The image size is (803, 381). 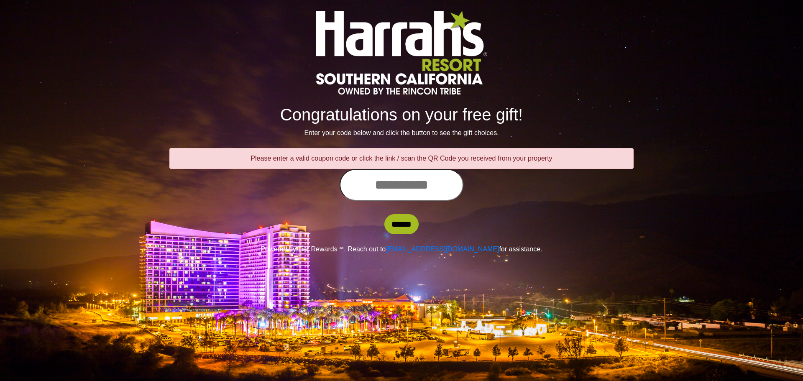 I want to click on p: Enter your code below and click the button to see the gift choices., so click(x=401, y=133).